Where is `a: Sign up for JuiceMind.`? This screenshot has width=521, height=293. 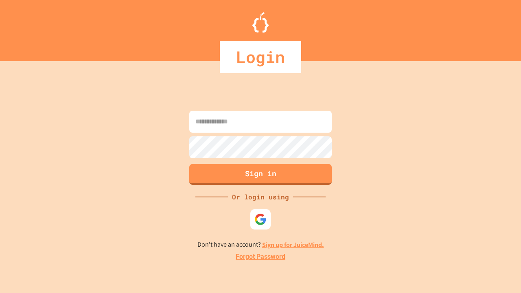 a: Sign up for JuiceMind. is located at coordinates (293, 245).